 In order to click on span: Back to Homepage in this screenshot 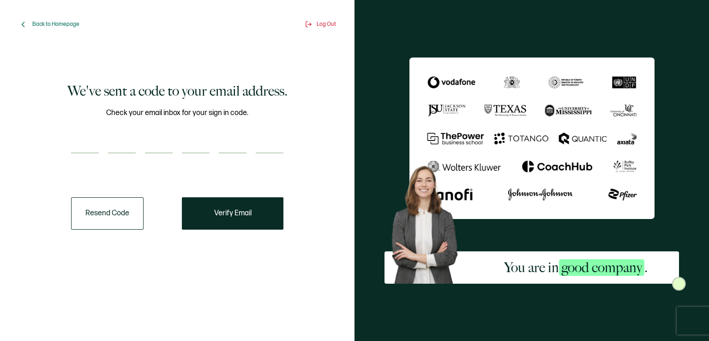, I will do `click(56, 24)`.